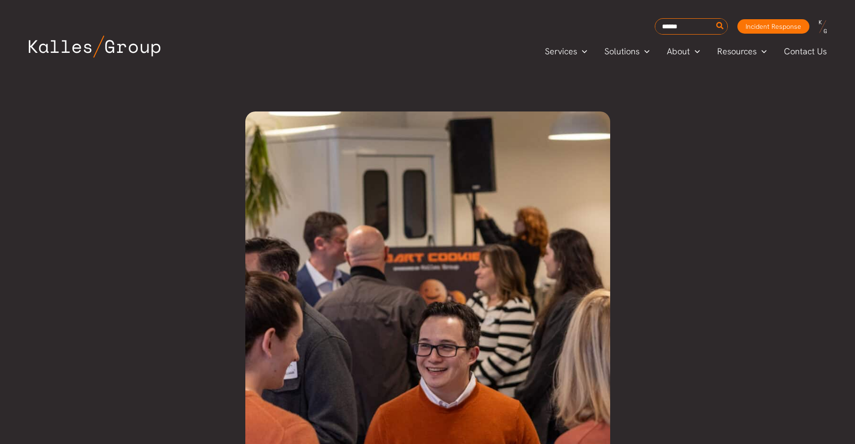 This screenshot has width=855, height=444. Describe the element at coordinates (720, 26) in the screenshot. I see `button: Search` at that location.